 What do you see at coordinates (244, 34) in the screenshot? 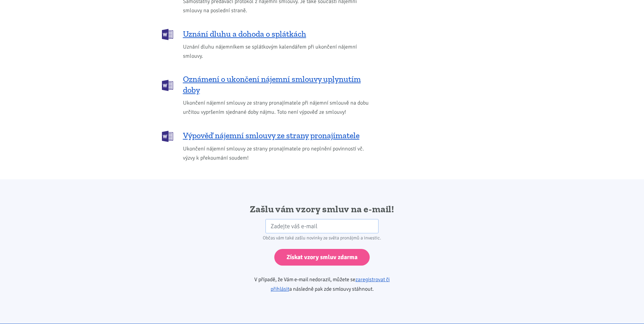
I see `span: Uznání dluhu a dohoda o splátkách` at bounding box center [244, 34].